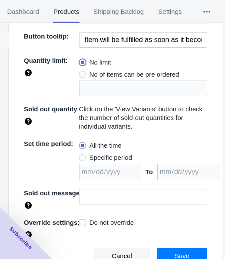  Describe the element at coordinates (100, 62) in the screenshot. I see `span: No limit` at that location.